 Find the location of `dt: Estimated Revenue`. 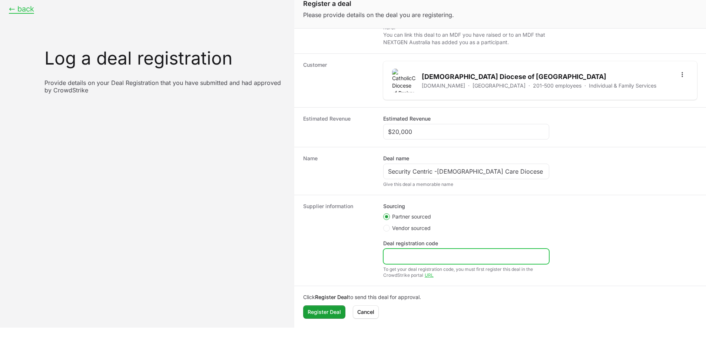

dt: Estimated Revenue is located at coordinates (339, 127).